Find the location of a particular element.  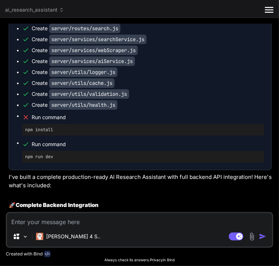

pre: npm install is located at coordinates (143, 130).